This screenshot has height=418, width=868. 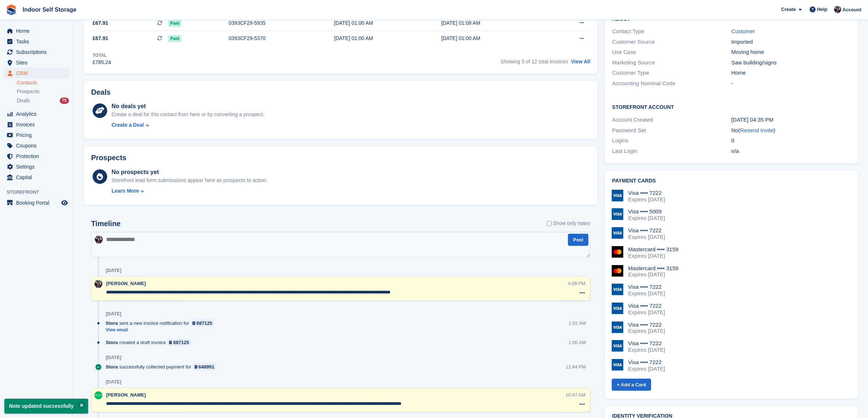 I want to click on div: Password Set, so click(x=671, y=130).